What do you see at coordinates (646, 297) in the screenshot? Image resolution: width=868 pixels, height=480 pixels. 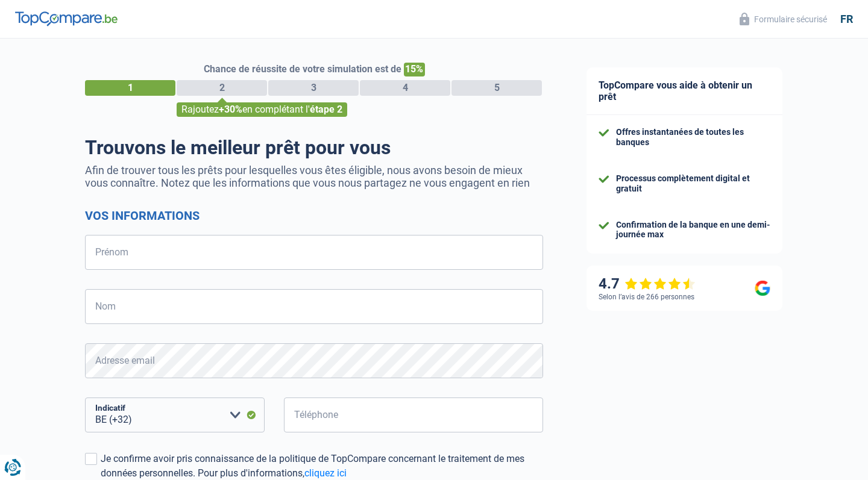 I see `div: Selon l’avis de 266 personnes` at bounding box center [646, 297].